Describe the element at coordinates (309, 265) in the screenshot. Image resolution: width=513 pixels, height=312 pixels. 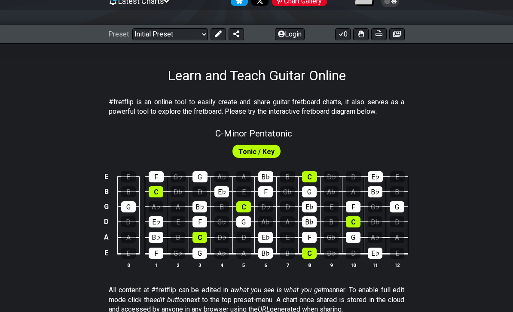
I see `th: 8` at that location.